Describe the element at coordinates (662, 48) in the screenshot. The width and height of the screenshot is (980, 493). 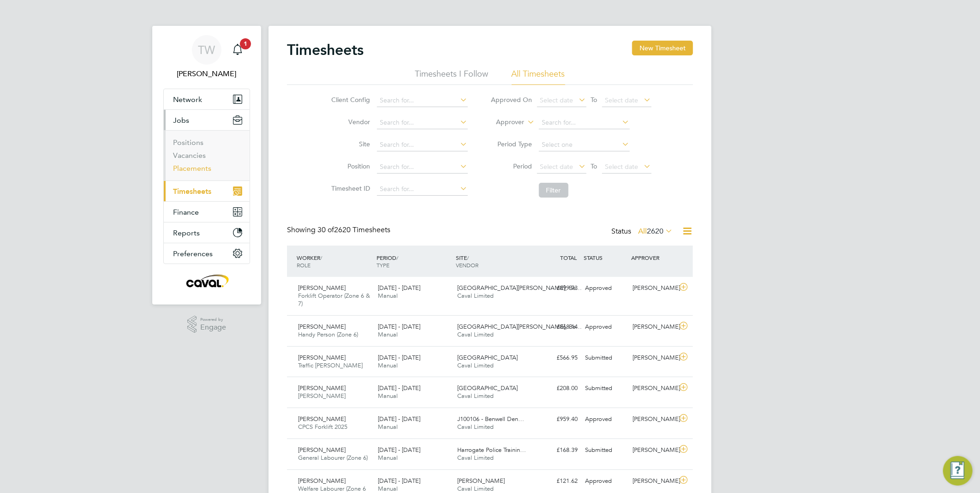
I see `button: New Timesheet` at that location.